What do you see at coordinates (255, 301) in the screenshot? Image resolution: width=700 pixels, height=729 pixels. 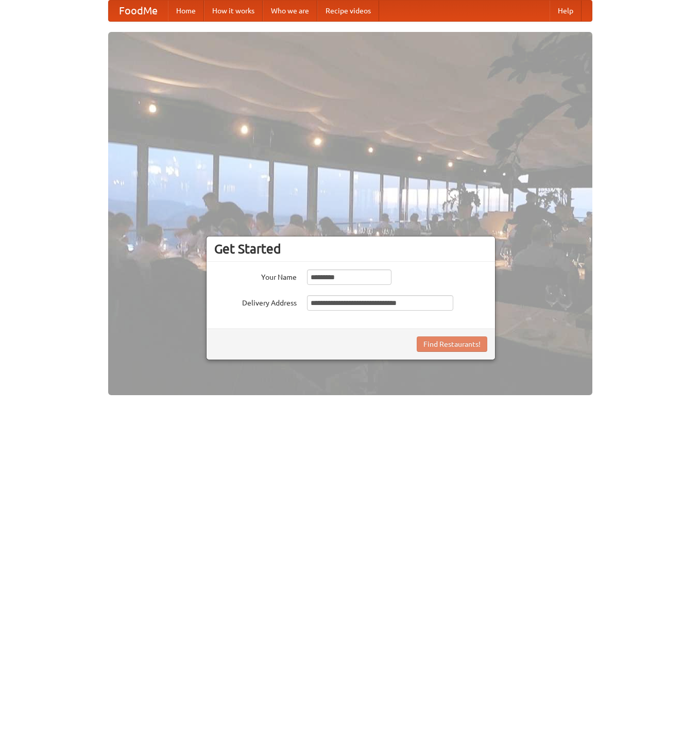 I see `label: Delivery Address` at bounding box center [255, 301].